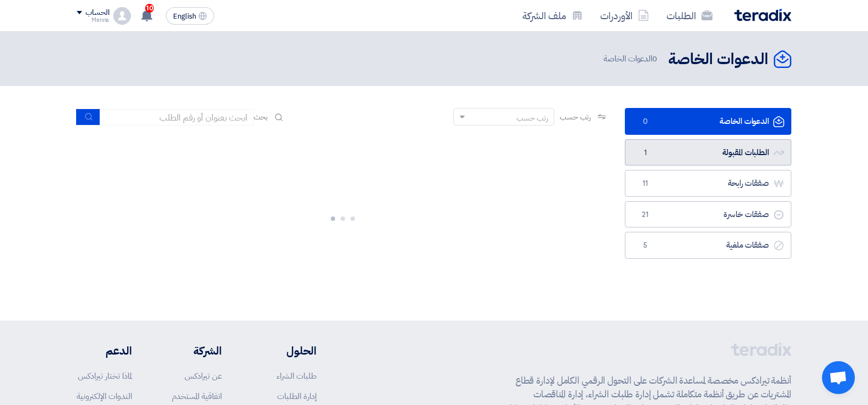 This screenshot has height=405, width=868. Describe the element at coordinates (553, 15) in the screenshot. I see `a: ملف الشركة` at that location.